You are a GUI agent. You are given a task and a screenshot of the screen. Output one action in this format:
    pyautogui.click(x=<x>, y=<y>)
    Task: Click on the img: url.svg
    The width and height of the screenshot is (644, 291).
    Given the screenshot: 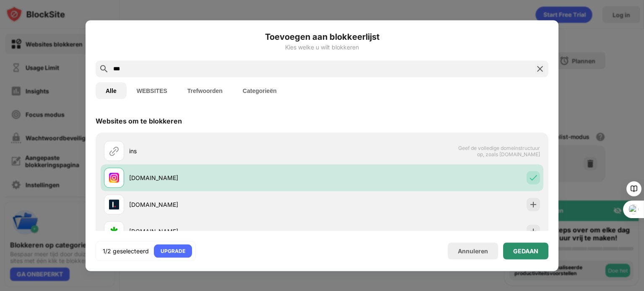 What is the action you would take?
    pyautogui.click(x=114, y=151)
    